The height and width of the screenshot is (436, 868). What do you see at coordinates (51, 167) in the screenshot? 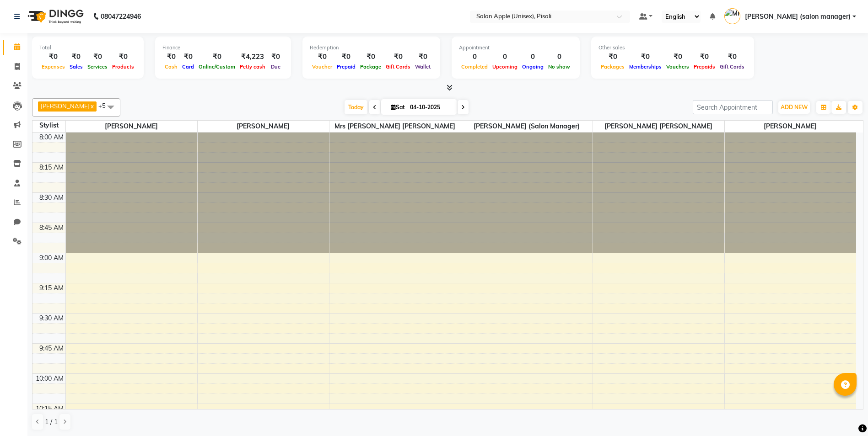
I see `div: 8:15 AM` at bounding box center [51, 167].